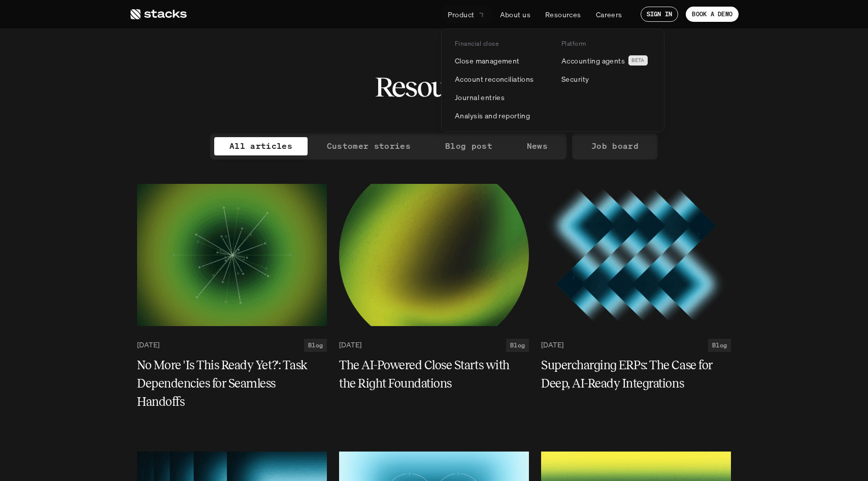 The width and height of the screenshot is (868, 481). What do you see at coordinates (563, 14) in the screenshot?
I see `a: Resources` at bounding box center [563, 14].